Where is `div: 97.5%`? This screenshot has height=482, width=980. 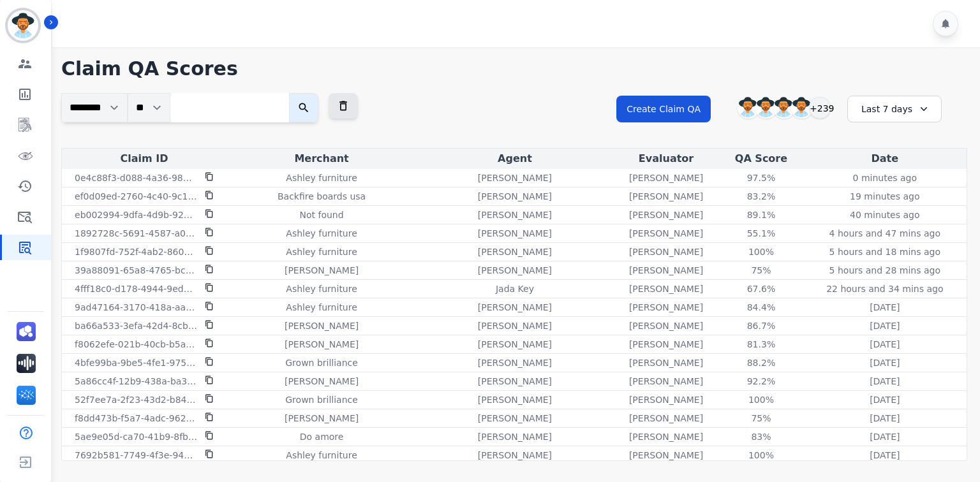
div: 97.5% is located at coordinates (761, 178).